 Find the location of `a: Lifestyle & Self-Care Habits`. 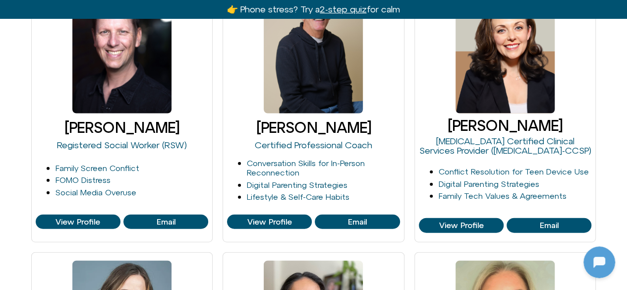

a: Lifestyle & Self-Care Habits is located at coordinates (298, 197).